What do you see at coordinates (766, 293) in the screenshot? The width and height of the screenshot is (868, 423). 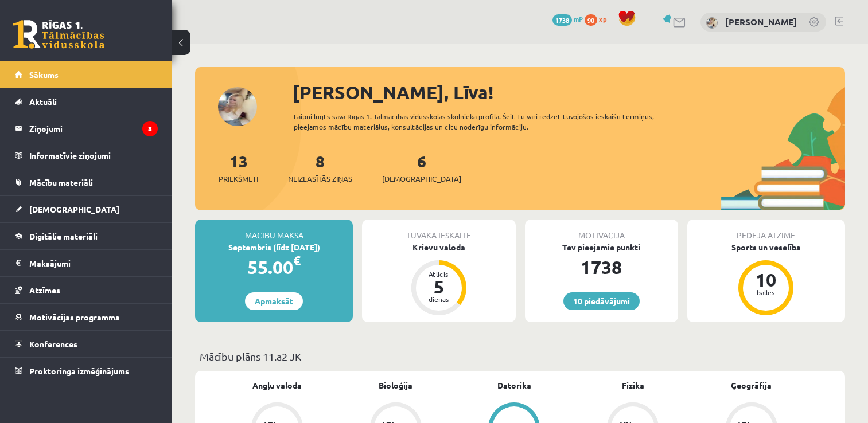 I see `div: balles` at bounding box center [766, 293].